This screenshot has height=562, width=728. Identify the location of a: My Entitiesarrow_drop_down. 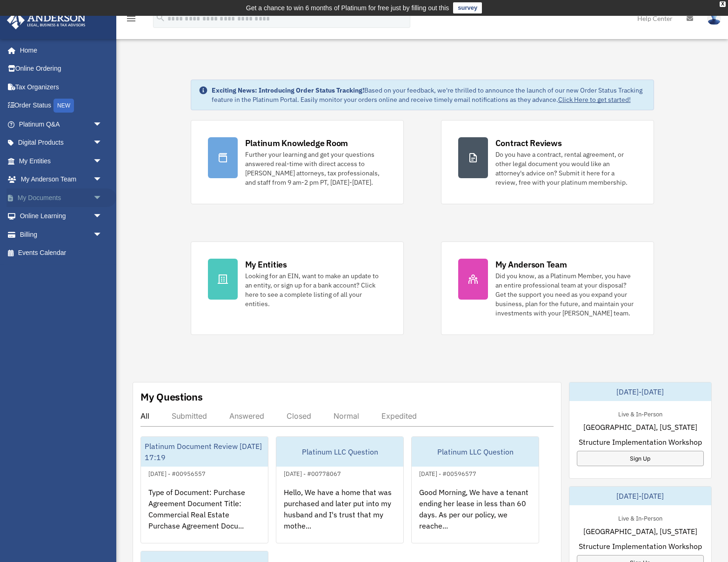
(62, 161).